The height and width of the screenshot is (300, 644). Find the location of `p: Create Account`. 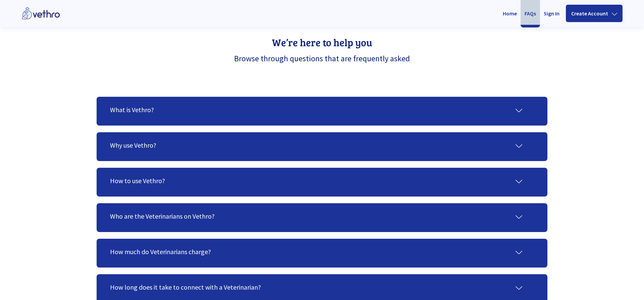

p: Create Account is located at coordinates (591, 13).